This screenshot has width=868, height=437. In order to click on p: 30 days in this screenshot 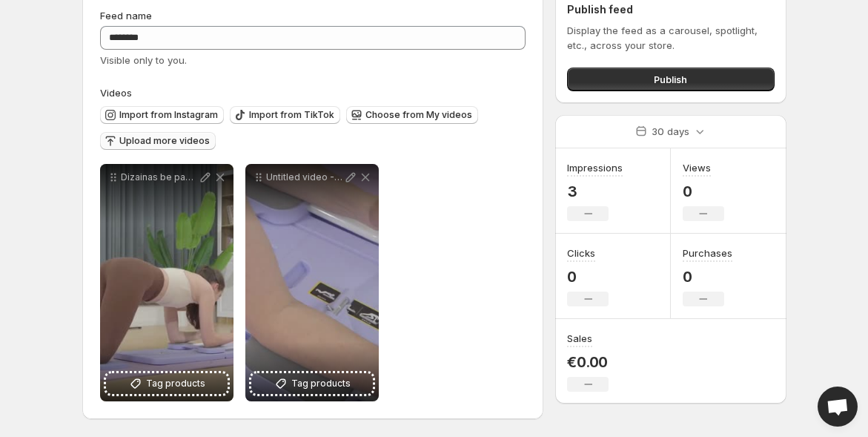, I will do `click(670, 131)`.